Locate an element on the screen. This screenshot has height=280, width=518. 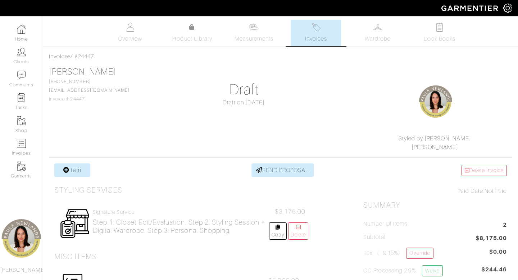
img: Womens_Service-b2905c8a555b134d70f80a63ccd9711e5cb40bac1cff00c12a43f244cd2c1cd3.png is located at coordinates (75, 224).